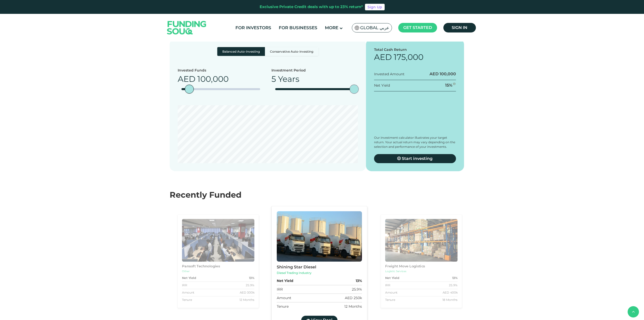 This screenshot has height=320, width=644. I want to click on div: Invested Amount, so click(389, 74).